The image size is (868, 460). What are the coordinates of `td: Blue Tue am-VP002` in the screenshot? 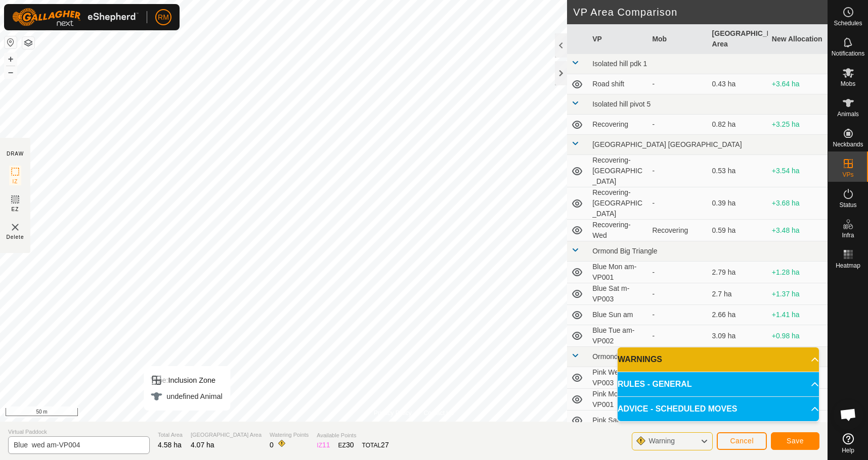 It's located at (618, 336).